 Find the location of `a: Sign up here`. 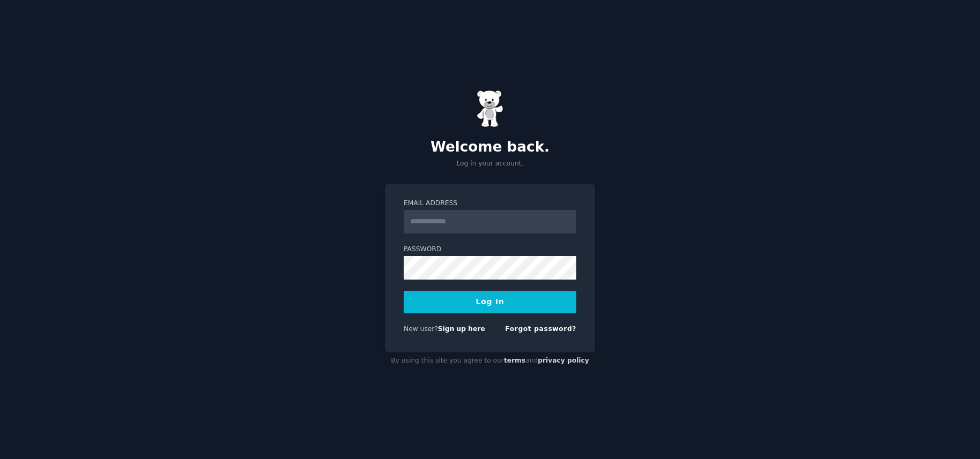

a: Sign up here is located at coordinates (461, 329).